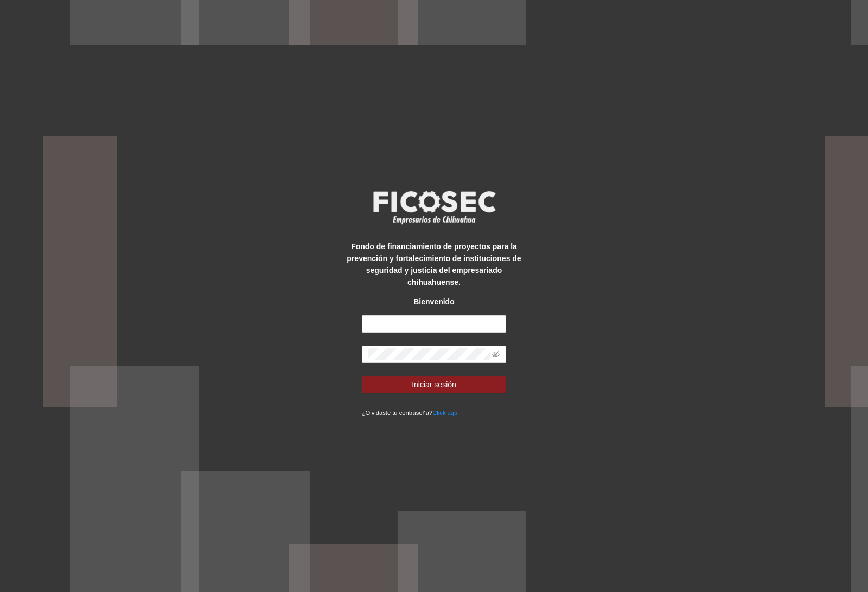  What do you see at coordinates (434, 384) in the screenshot?
I see `button: Iniciar sesión` at bounding box center [434, 384].